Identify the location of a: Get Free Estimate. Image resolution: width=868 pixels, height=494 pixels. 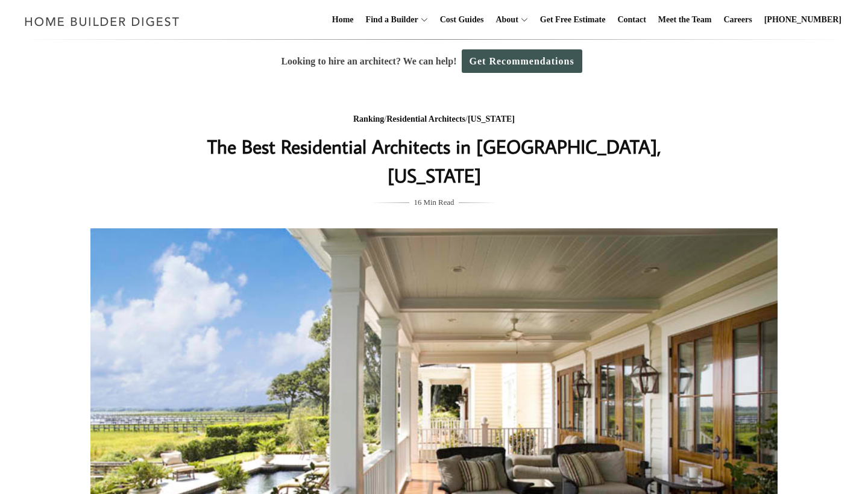
(573, 20).